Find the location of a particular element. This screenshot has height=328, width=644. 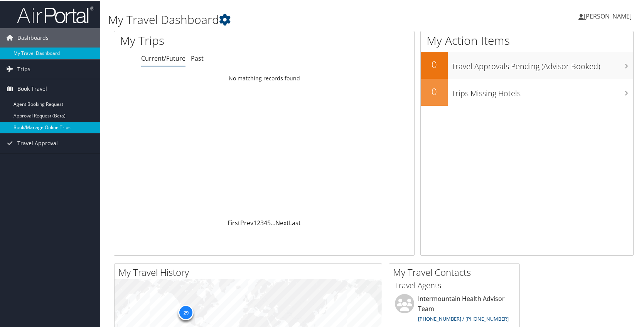

h3: Travel Agents is located at coordinates (454, 285).